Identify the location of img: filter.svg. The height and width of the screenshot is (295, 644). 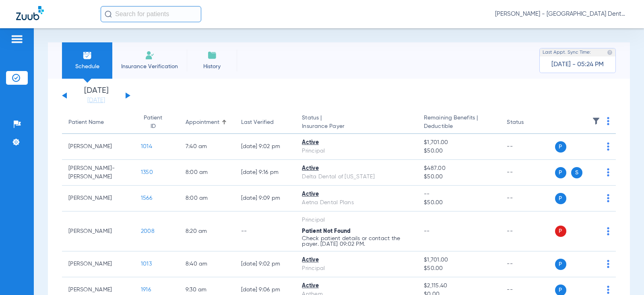
(596, 121).